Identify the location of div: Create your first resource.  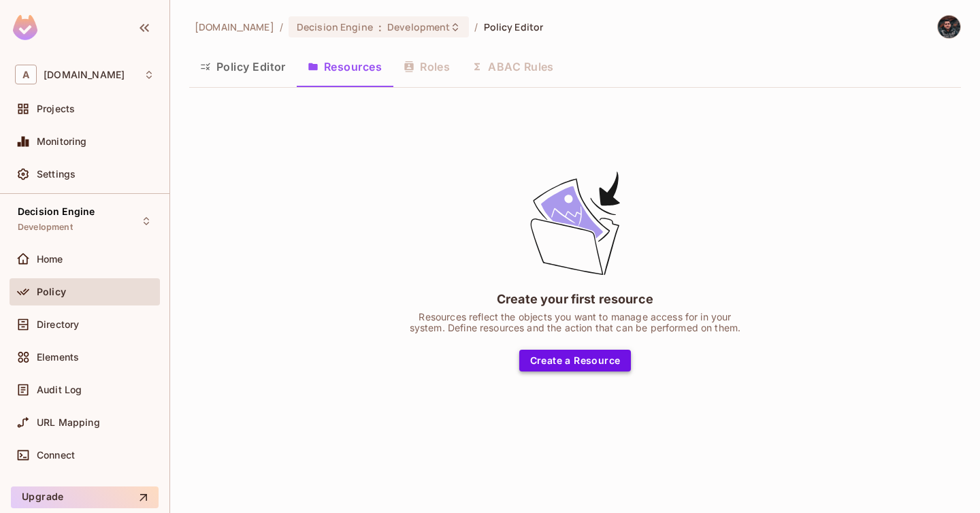
(575, 299).